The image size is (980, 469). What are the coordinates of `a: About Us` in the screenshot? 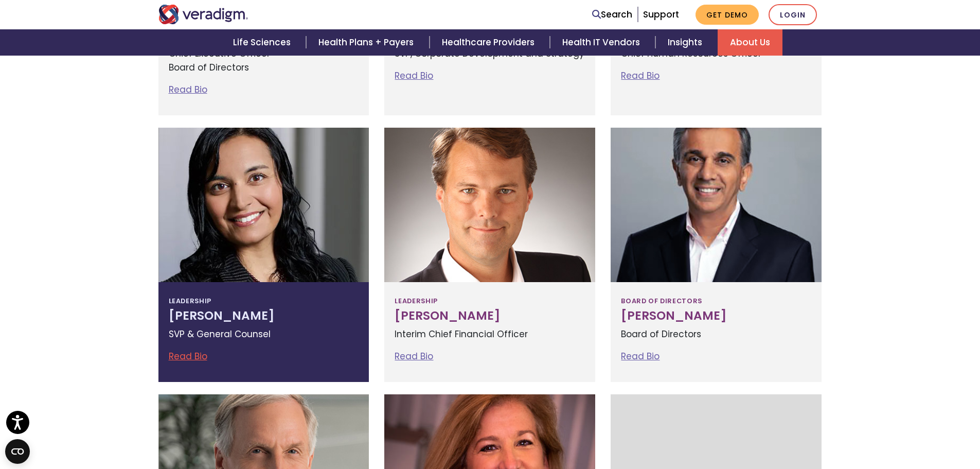 It's located at (750, 42).